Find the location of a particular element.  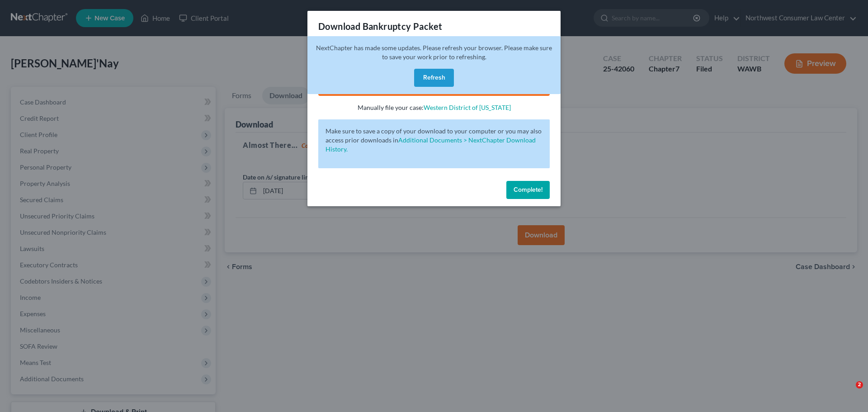

span: NextChapter has made some updates. Please refresh your browser. Please make sure to save your wor... is located at coordinates (434, 52).